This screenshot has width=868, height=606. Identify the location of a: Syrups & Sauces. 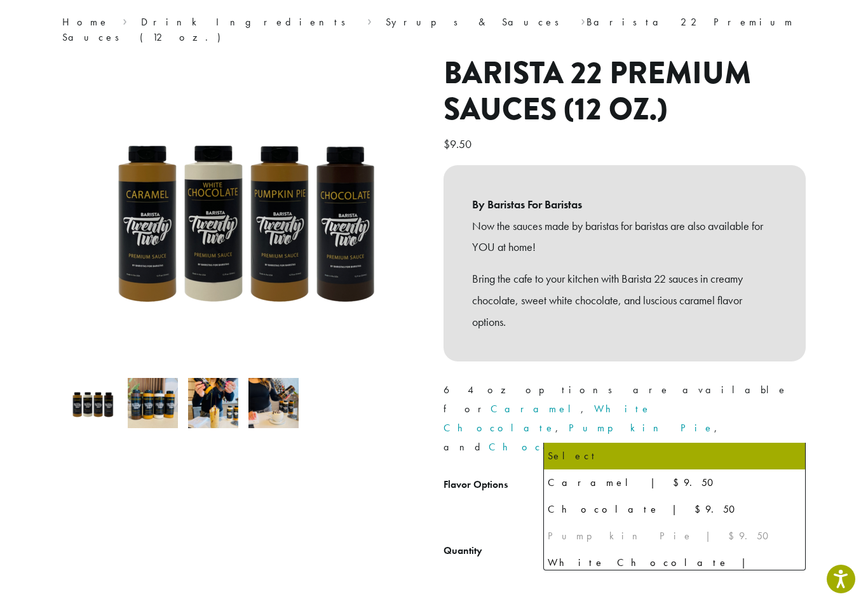
(476, 21).